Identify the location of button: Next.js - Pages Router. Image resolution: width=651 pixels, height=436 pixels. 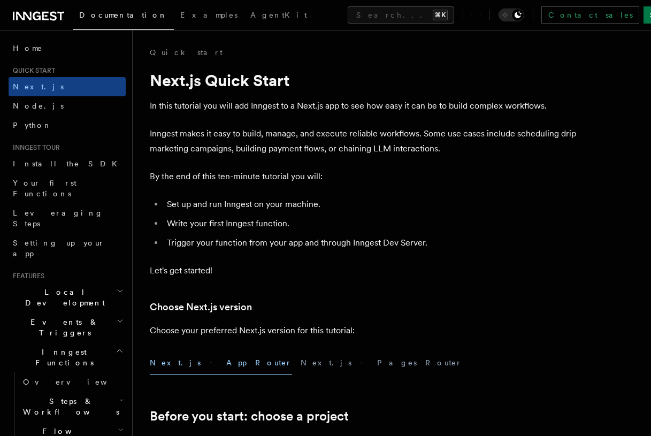
(381, 363).